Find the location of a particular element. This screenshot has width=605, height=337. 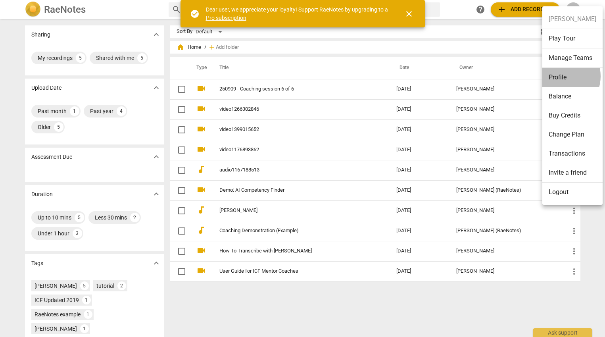

span: close is located at coordinates (409, 14).